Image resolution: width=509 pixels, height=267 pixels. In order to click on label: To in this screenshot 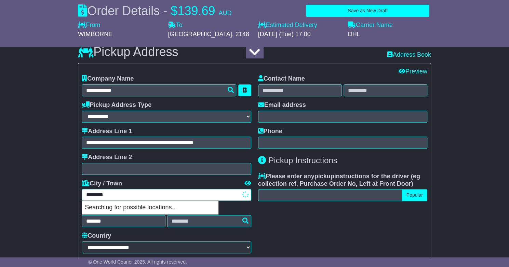, I will do `click(175, 25)`.